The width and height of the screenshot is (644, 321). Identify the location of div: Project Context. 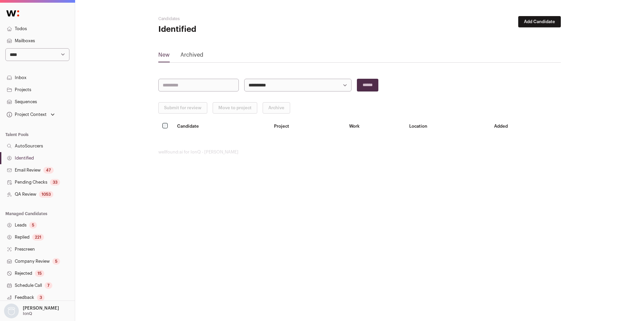
(26, 115).